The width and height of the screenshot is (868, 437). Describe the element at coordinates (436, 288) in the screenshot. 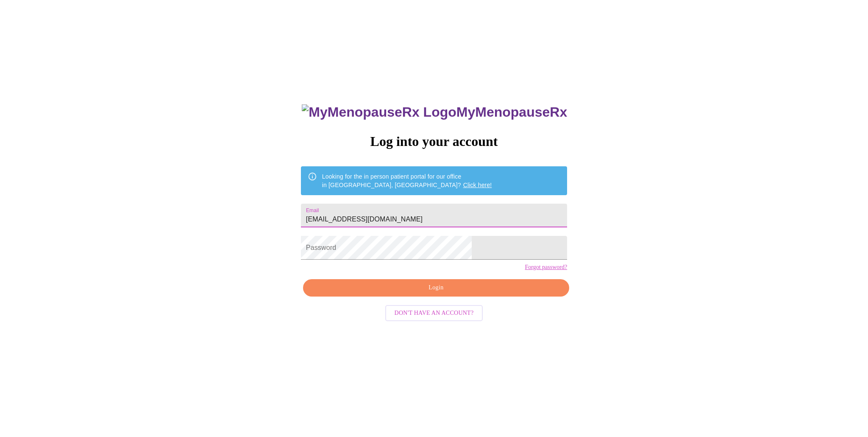

I see `button: Login` at that location.